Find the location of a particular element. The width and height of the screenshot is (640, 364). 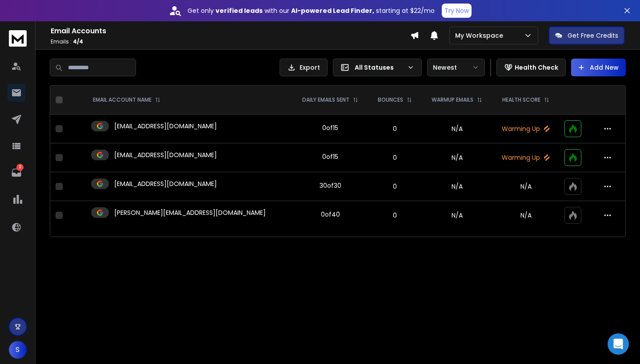

a: 2 is located at coordinates (17, 172).